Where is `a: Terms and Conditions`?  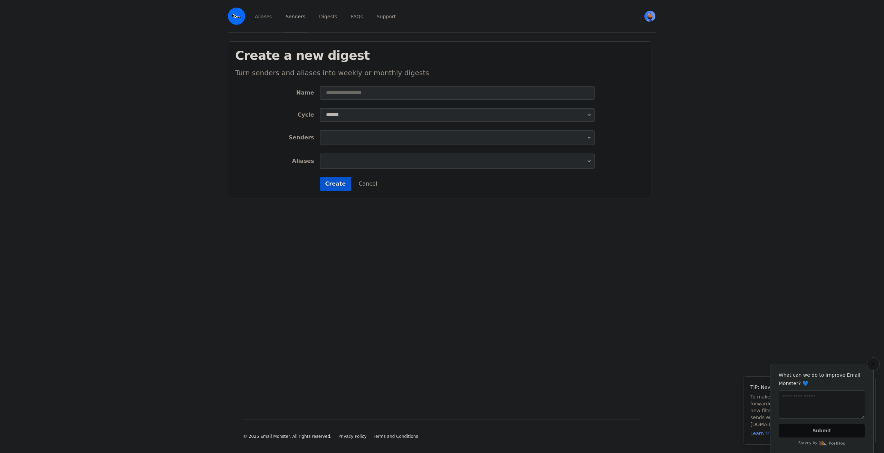
a: Terms and Conditions is located at coordinates (396, 437).